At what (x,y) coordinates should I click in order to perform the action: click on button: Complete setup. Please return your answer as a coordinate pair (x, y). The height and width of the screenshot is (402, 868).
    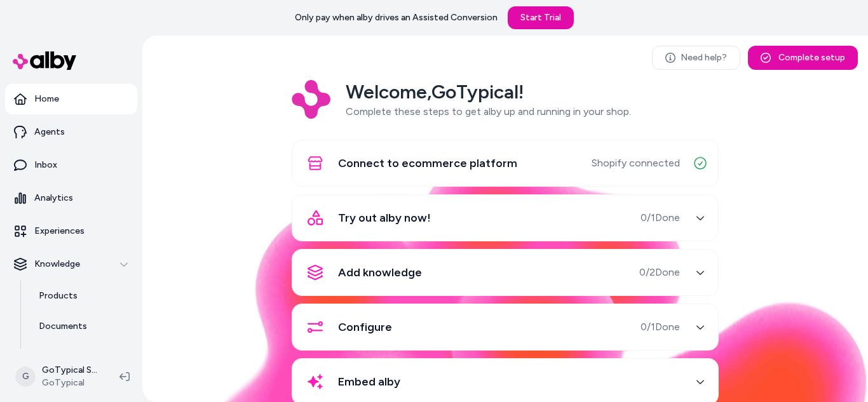
    Looking at the image, I should click on (802, 58).